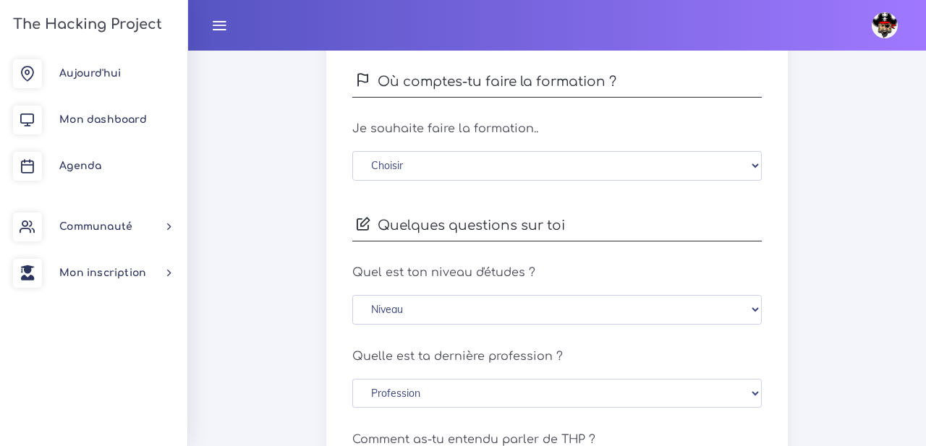  I want to click on h4: Où comptes-tu faire la formation ?, so click(557, 82).